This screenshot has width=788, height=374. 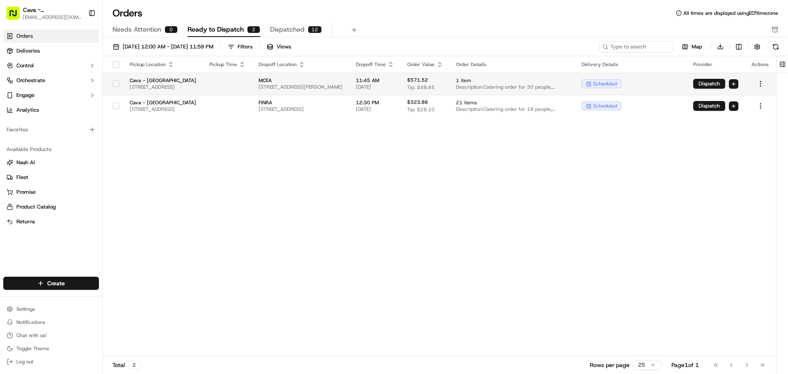 What do you see at coordinates (163, 64) in the screenshot?
I see `div: Pickup Location` at bounding box center [163, 64].